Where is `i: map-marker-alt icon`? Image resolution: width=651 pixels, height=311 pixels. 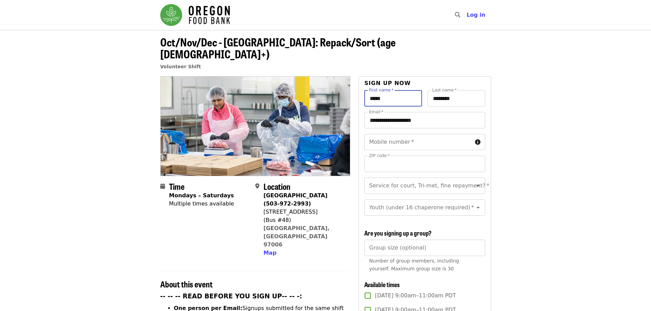 i: map-marker-alt icon is located at coordinates (257, 186).